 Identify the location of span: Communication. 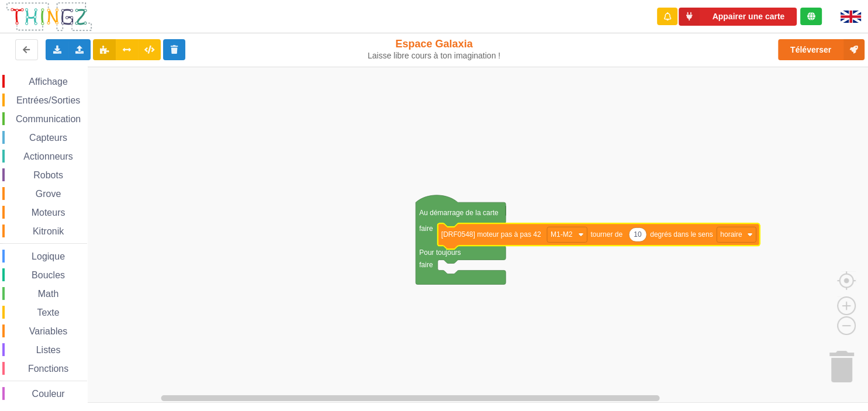
(48, 119).